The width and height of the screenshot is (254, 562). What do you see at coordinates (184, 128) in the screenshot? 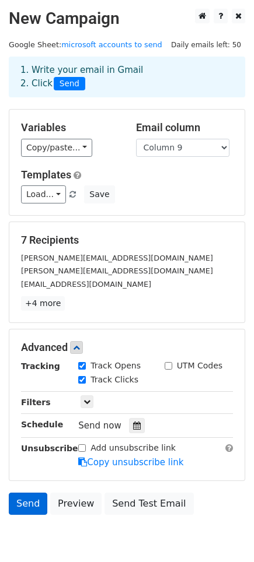
I see `h5: Email column` at bounding box center [184, 128].